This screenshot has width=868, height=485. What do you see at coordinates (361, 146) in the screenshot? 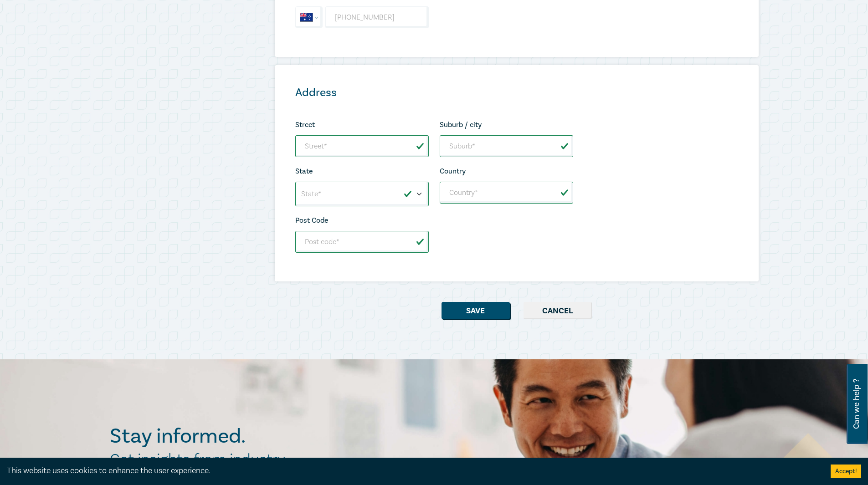
I see `input: Street*` at bounding box center [361, 146].